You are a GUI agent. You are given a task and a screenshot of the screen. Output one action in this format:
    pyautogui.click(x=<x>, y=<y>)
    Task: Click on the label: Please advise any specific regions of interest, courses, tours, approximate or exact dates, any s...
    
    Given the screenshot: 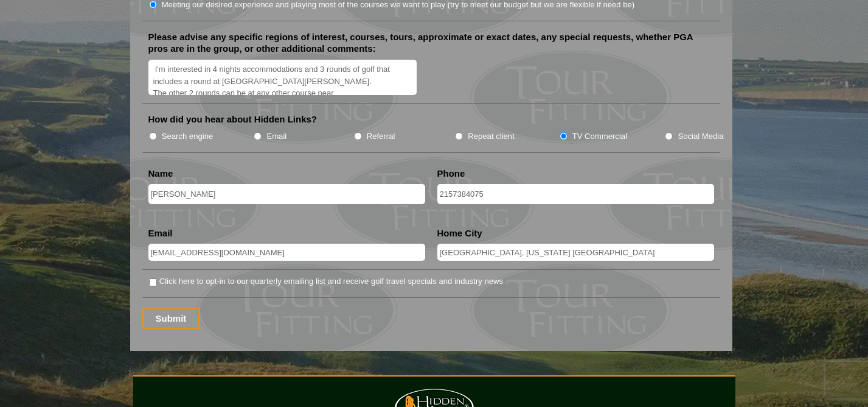 What is the action you would take?
    pyautogui.click(x=431, y=43)
    